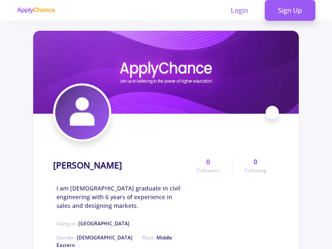 The width and height of the screenshot is (332, 249). What do you see at coordinates (93, 224) in the screenshot?
I see `span: Living in :` at bounding box center [93, 224].